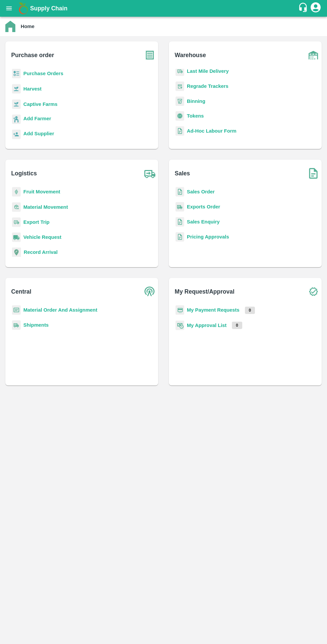  Describe the element at coordinates (16, 192) in the screenshot. I see `img: fruit` at that location.